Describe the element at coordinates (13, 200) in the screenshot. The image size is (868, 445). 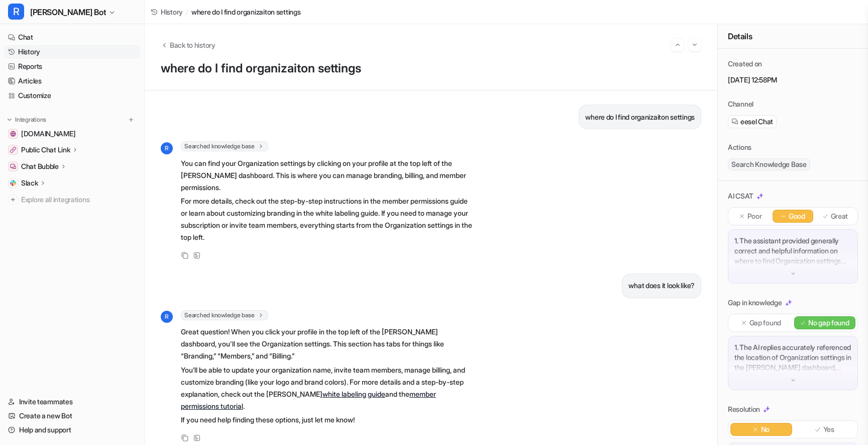
I see `img: explore all integrations` at that location.